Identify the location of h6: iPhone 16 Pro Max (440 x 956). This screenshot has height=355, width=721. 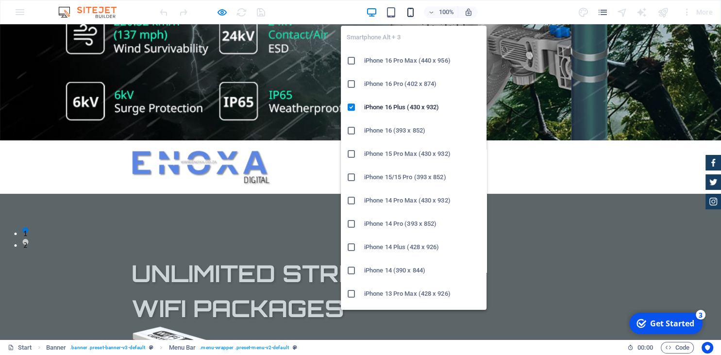
(422, 61).